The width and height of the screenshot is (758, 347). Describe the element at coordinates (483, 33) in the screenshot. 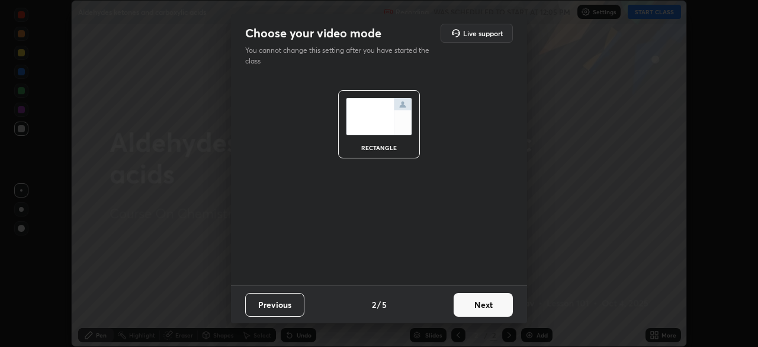

I see `h5: Live support` at that location.